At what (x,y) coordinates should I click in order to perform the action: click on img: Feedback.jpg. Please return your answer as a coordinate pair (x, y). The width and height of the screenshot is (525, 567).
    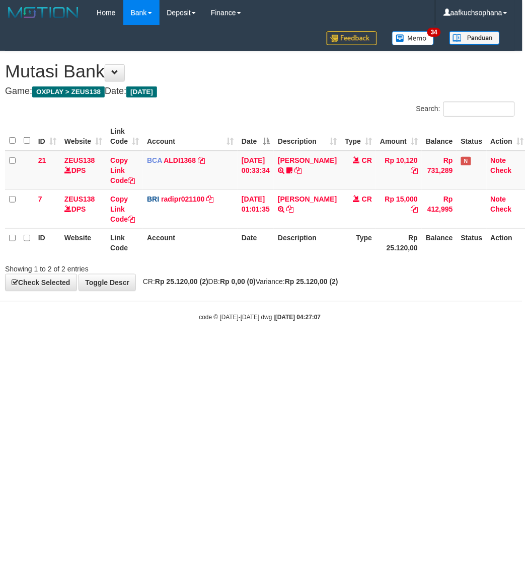
    Looking at the image, I should click on (352, 38).